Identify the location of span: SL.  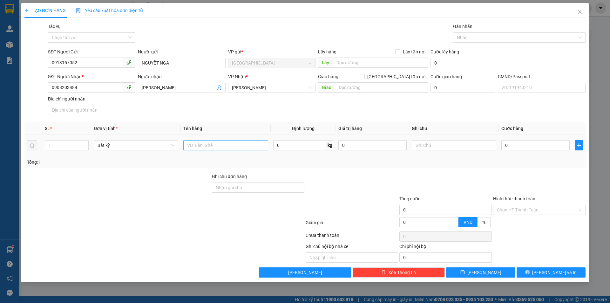
(47, 128).